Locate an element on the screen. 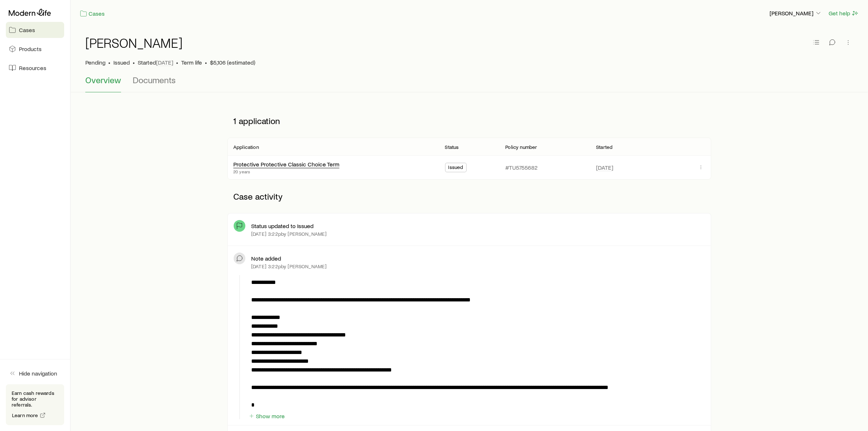  p: Application is located at coordinates (246, 147).